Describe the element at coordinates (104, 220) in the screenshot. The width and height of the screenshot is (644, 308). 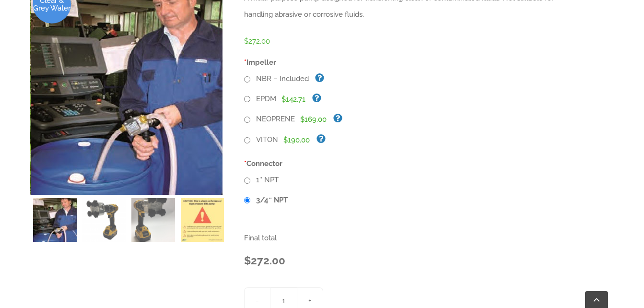
I see `img: 03c302_5a8054b788e043699c12b992adf83586_mv2_d_1512_2016_s_2-100x100.png` at that location.